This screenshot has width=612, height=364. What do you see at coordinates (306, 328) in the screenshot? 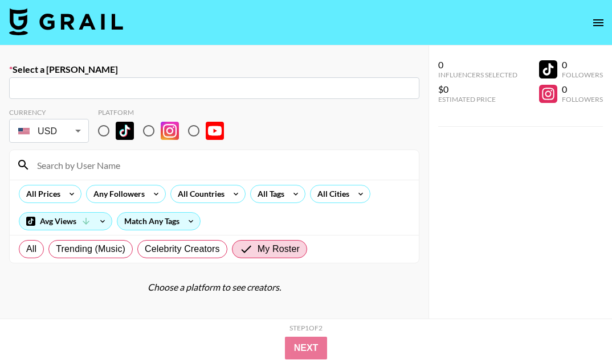
I see `div: Step 1 of 2` at bounding box center [306, 328].